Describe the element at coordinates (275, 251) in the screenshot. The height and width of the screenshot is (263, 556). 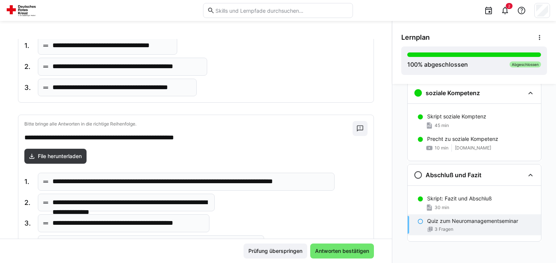
I see `button: Prüfung überspringen` at that location.